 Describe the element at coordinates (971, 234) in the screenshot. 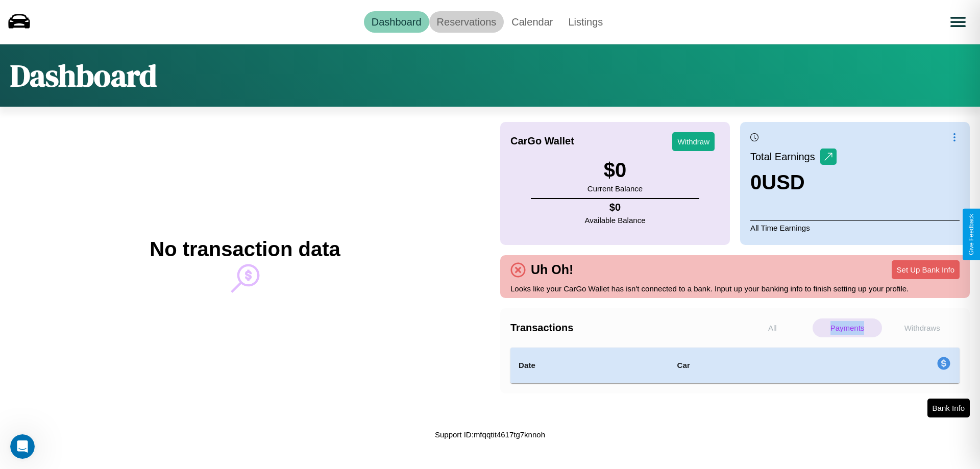

I see `div: Give Feedback` at that location.